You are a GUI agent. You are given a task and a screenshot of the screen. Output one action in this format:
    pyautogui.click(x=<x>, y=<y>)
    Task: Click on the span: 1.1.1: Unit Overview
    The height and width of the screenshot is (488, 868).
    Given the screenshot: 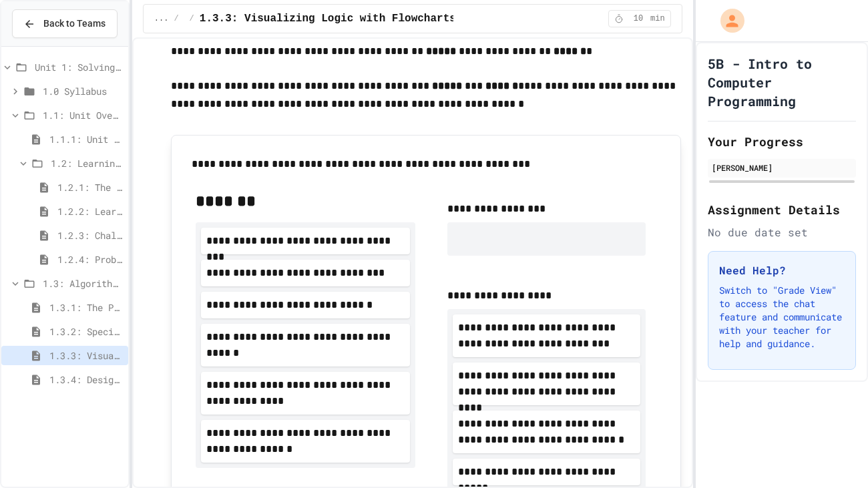 What is the action you would take?
    pyautogui.click(x=86, y=139)
    